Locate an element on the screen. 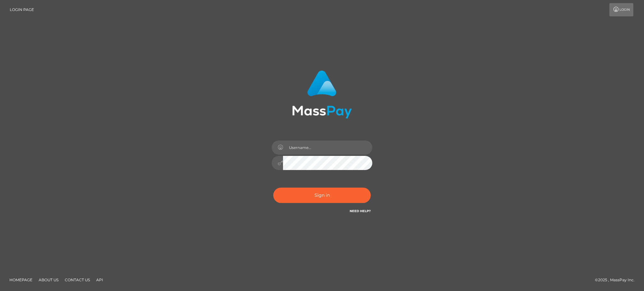 This screenshot has width=644, height=291. a: Contact Us is located at coordinates (77, 280).